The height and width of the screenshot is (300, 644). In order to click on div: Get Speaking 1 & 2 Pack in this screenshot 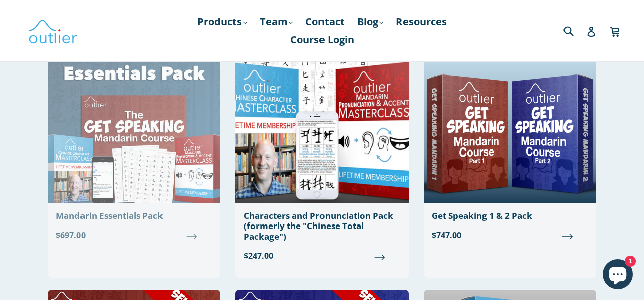, I will do `click(510, 216)`.